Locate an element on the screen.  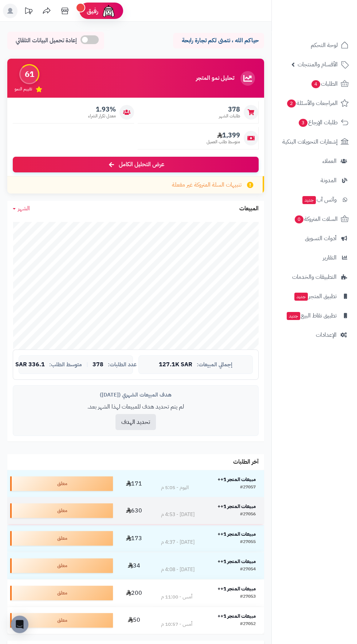
span: التطبيقات والخدمات is located at coordinates (314, 277).